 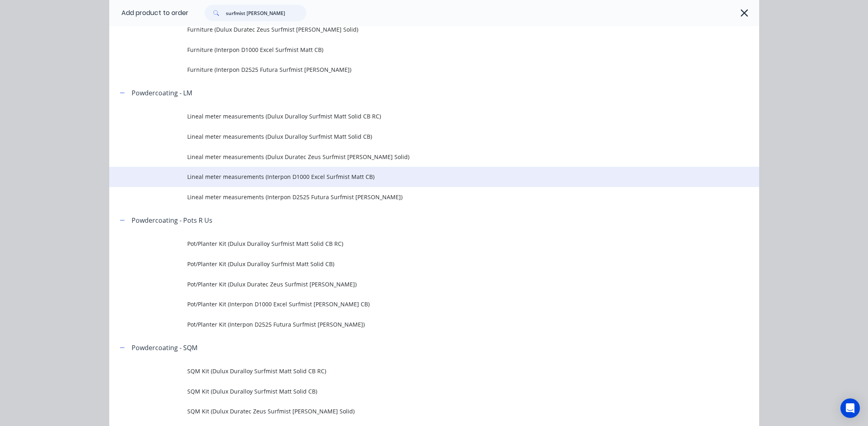 I want to click on input: Search..., so click(x=266, y=13).